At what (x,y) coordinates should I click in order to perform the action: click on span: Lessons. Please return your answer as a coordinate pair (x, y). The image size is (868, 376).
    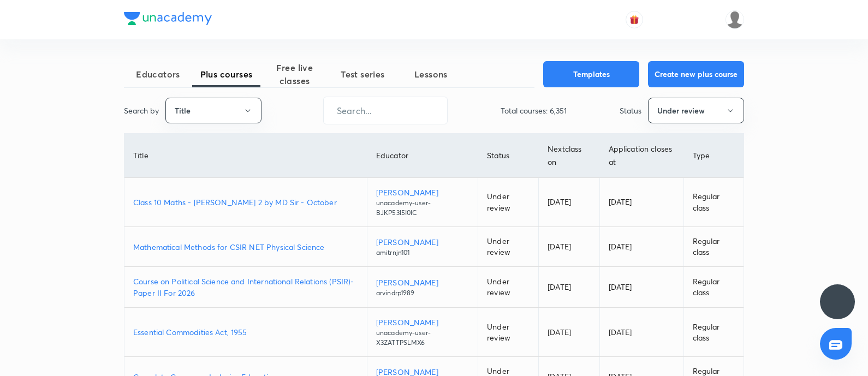
    Looking at the image, I should click on (431, 75).